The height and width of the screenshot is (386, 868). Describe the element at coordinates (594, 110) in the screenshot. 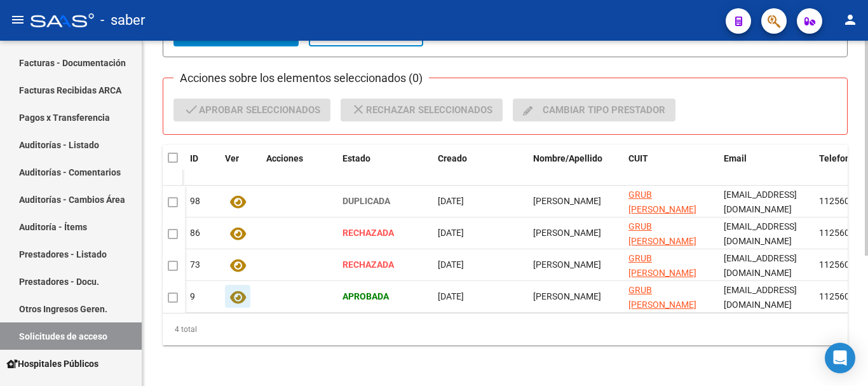

I see `button: Cambiar tipo prestador` at that location.